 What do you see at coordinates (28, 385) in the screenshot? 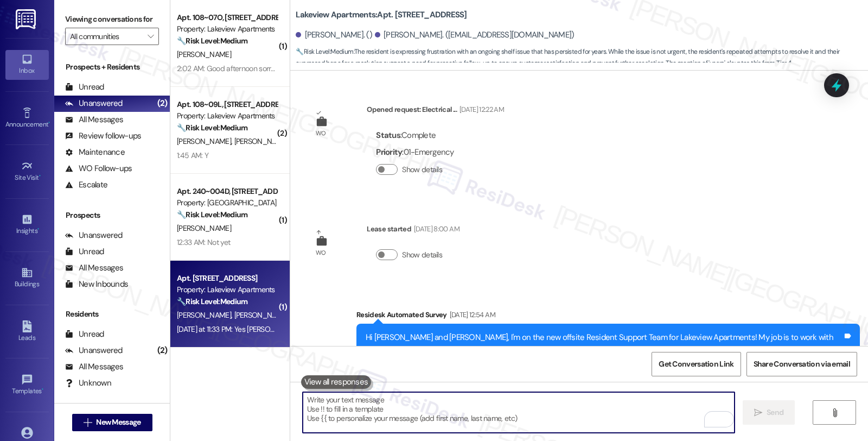
I see `a: Templates •` at bounding box center [28, 385].